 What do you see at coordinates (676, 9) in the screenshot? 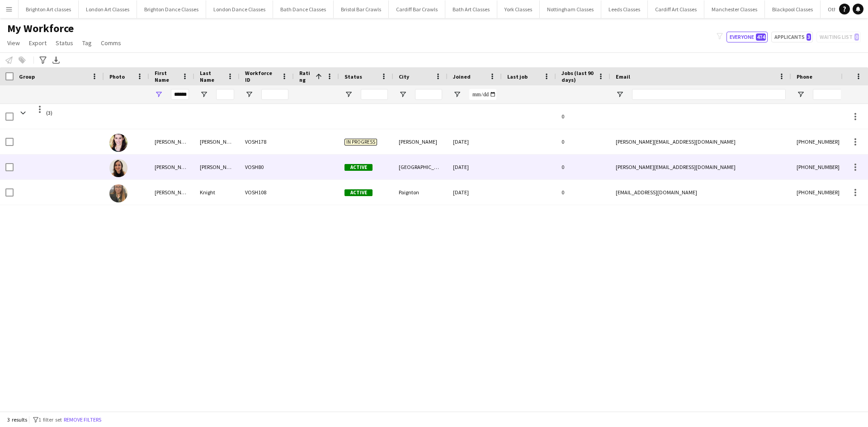
I see `button: Cardiff Art Classes` at bounding box center [676, 9].